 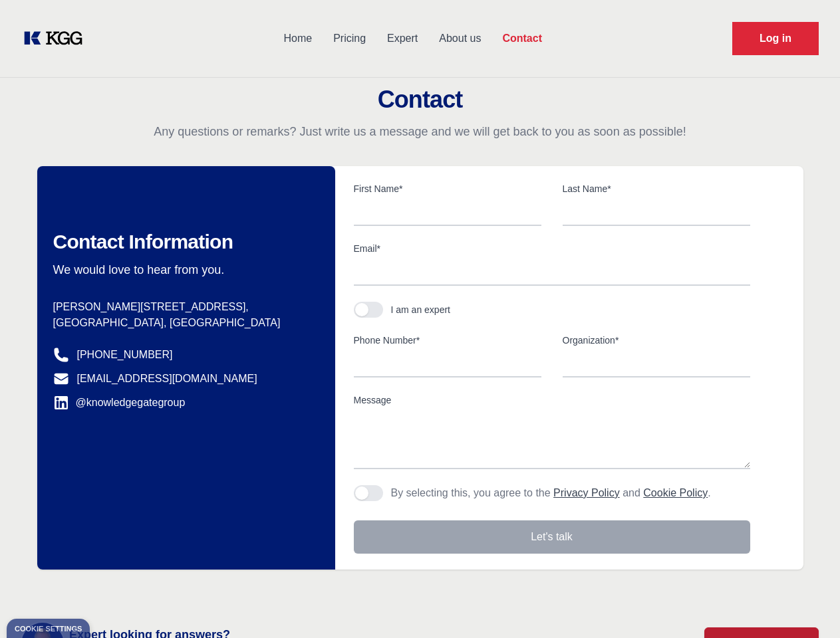 What do you see at coordinates (776, 39) in the screenshot?
I see `a: Request Demo` at bounding box center [776, 39].